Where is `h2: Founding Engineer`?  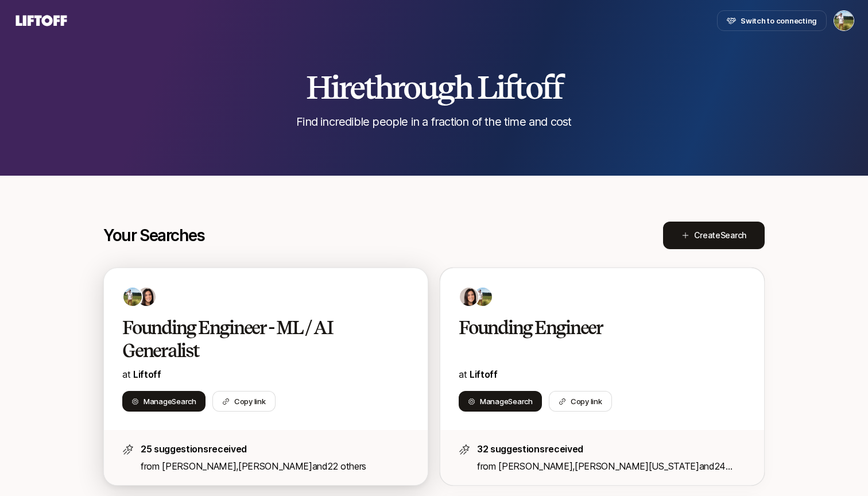
h2: Founding Engineer is located at coordinates (590, 328).